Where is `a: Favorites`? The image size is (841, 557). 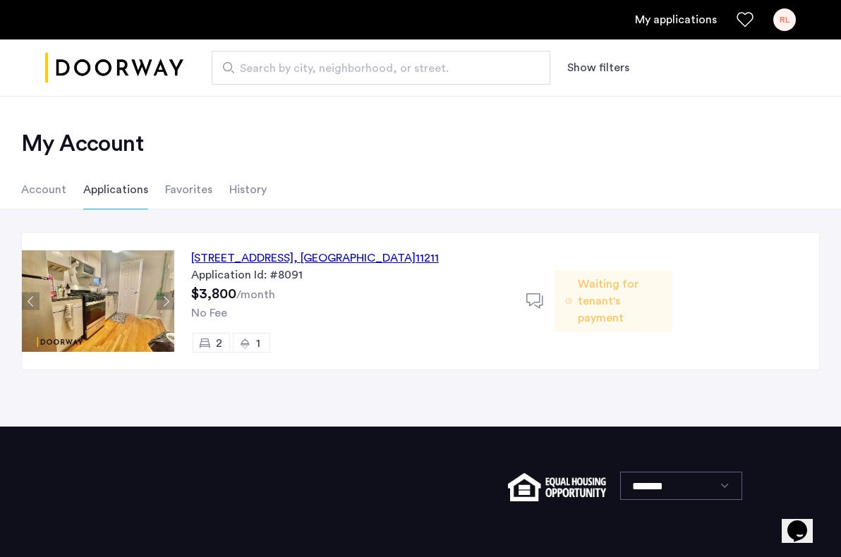
a: Favorites is located at coordinates (745, 20).